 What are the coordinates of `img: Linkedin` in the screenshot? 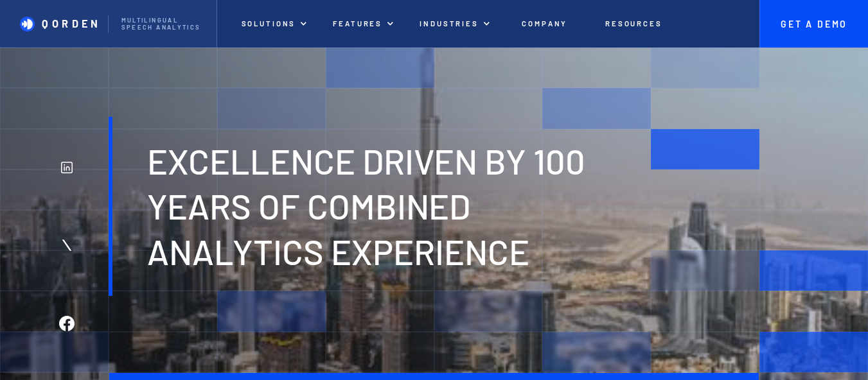 It's located at (66, 167).